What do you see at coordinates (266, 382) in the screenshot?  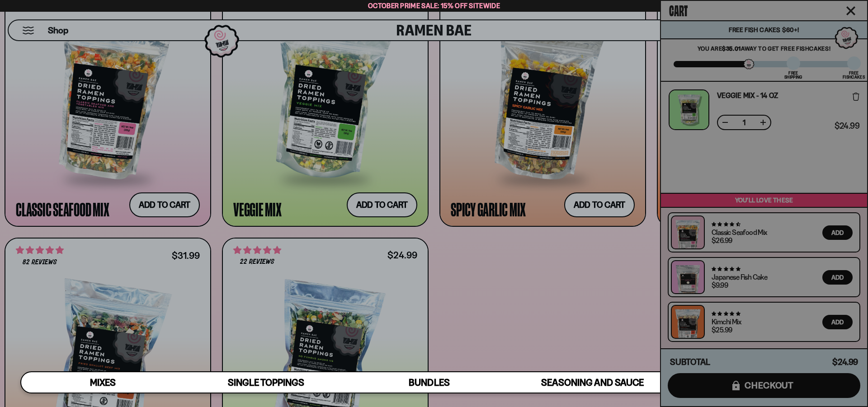 I see `span: Single Toppings` at bounding box center [266, 382].